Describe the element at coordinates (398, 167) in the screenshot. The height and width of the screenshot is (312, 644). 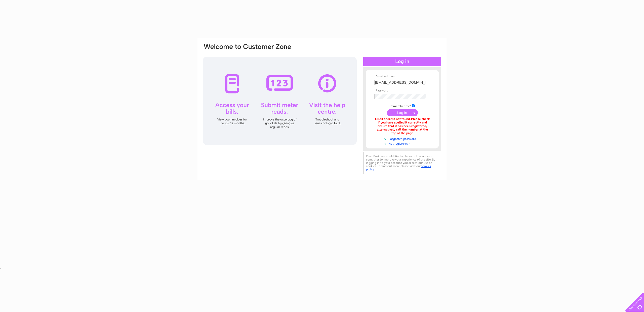
I see `a: cookies policy` at that location.